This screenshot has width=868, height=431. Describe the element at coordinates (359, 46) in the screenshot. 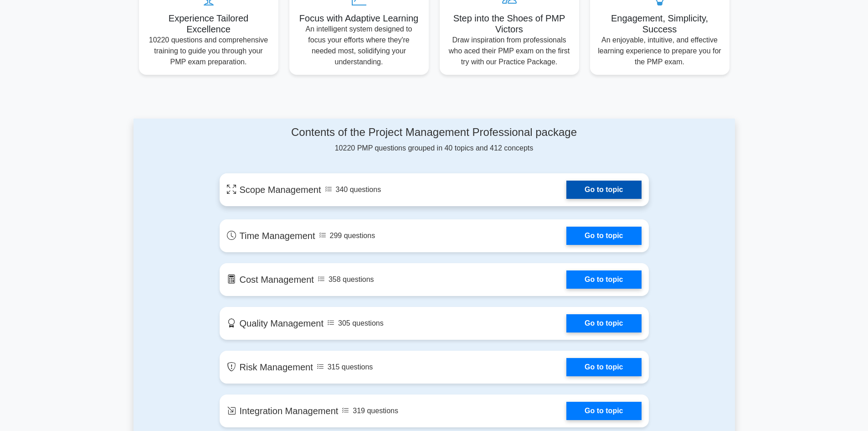

I see `p: An intelligent system designed to focus your efforts where they're needed most, solidifying your ...` at that location.